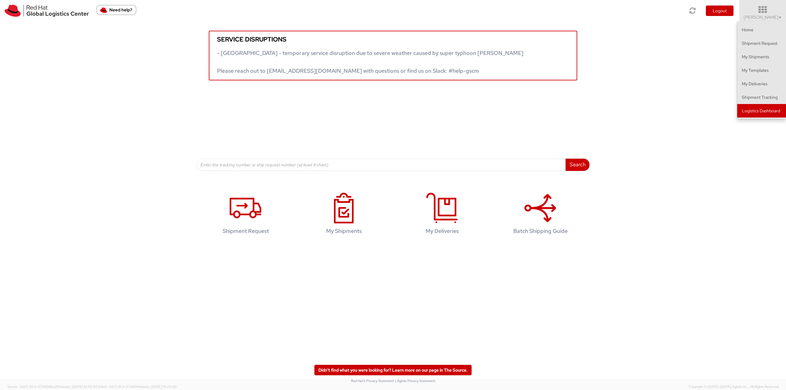  Describe the element at coordinates (415, 381) in the screenshot. I see `a: | Agistix Privacy Statement` at that location.